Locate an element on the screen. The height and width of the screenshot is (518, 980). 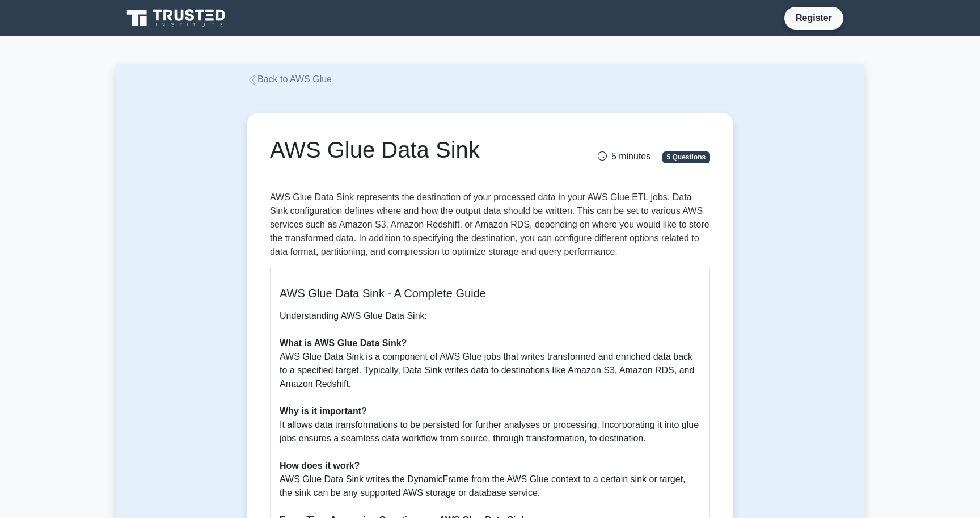
strong: Why is it important? is located at coordinates (324, 411).